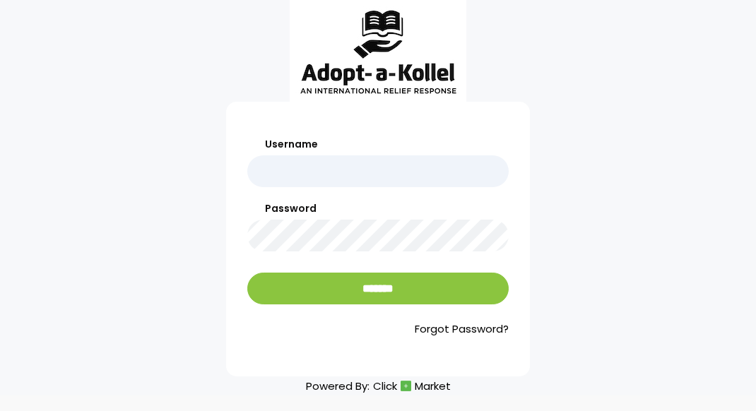  Describe the element at coordinates (378, 329) in the screenshot. I see `a: Forgot Password?` at that location.